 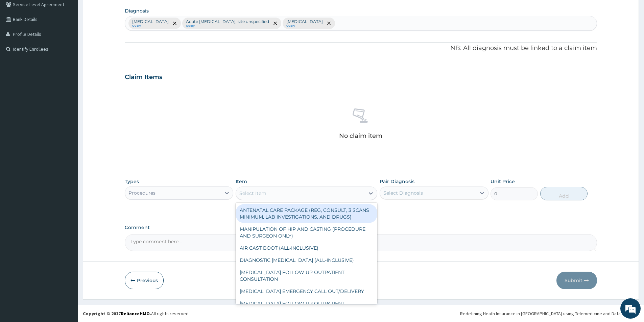 I want to click on button: Add, so click(x=564, y=193).